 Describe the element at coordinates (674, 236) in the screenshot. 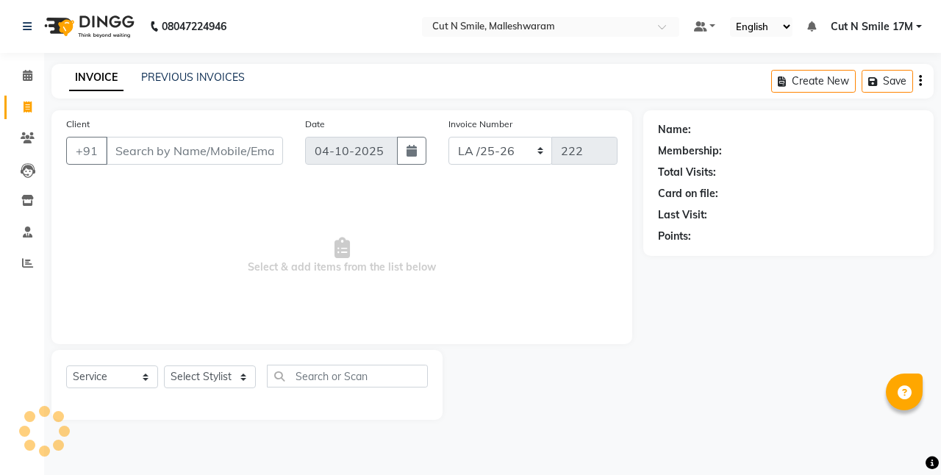

I see `div: Points:` at that location.